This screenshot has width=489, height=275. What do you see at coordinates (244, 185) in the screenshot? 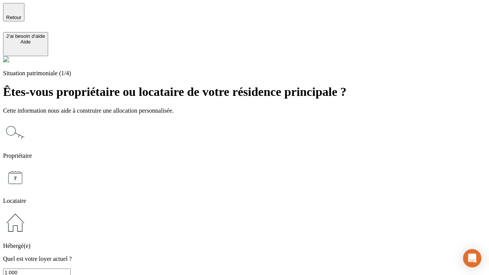
I see `div: Locataire` at bounding box center [244, 185].